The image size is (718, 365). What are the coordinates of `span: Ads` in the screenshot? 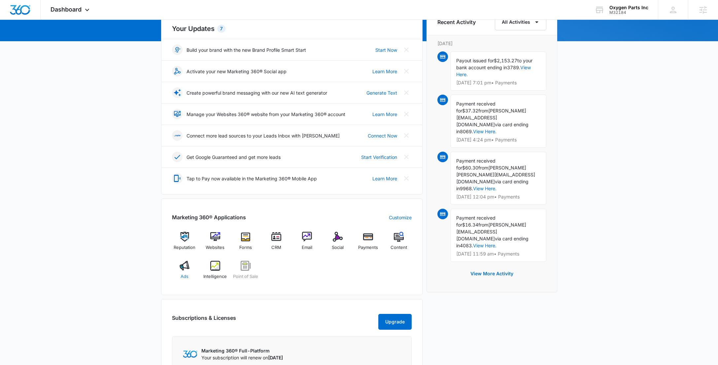 It's located at (184, 277).